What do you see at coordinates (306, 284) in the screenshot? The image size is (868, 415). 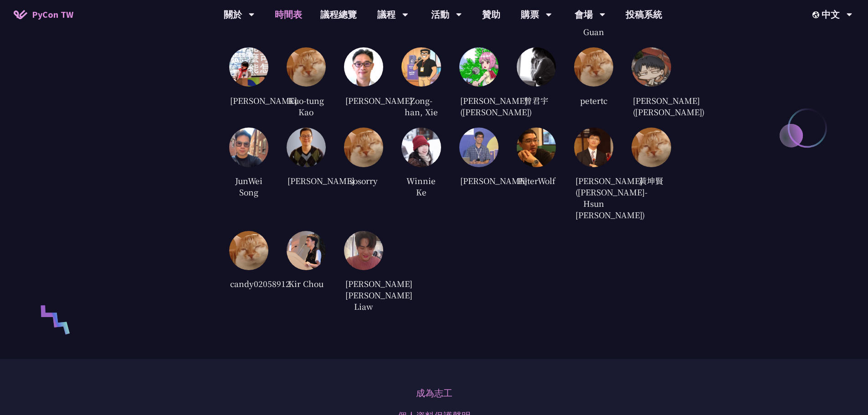 I see `div: Kir Chou` at bounding box center [306, 284].